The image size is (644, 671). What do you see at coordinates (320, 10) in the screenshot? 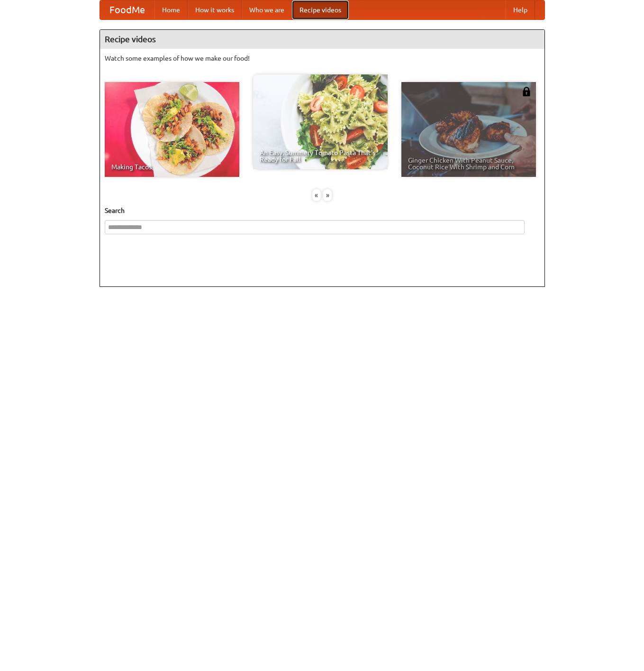
I see `a: Recipe videos` at bounding box center [320, 10].